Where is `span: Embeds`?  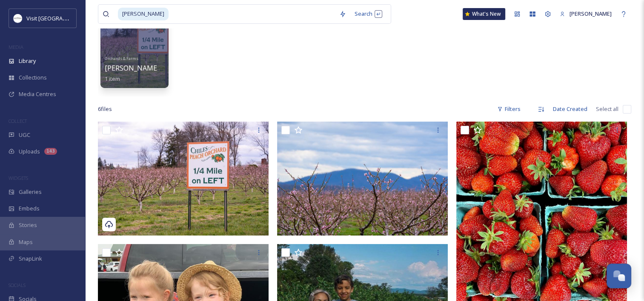 span: Embeds is located at coordinates (29, 208).